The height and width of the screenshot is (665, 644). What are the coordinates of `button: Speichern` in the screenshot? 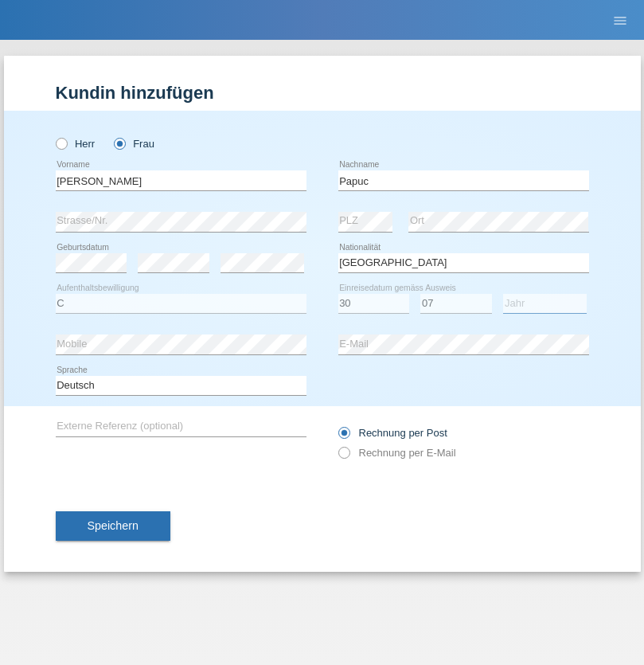 It's located at (113, 526).